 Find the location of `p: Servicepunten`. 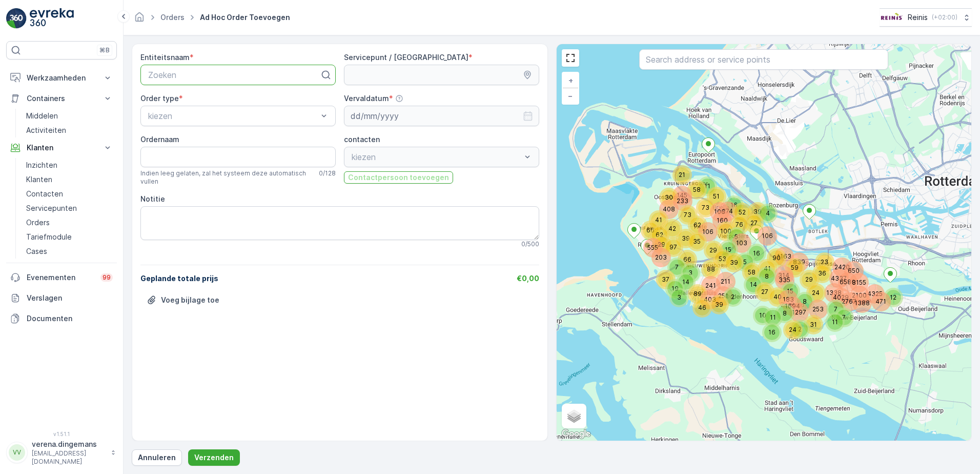

p: Servicepunten is located at coordinates (51, 208).